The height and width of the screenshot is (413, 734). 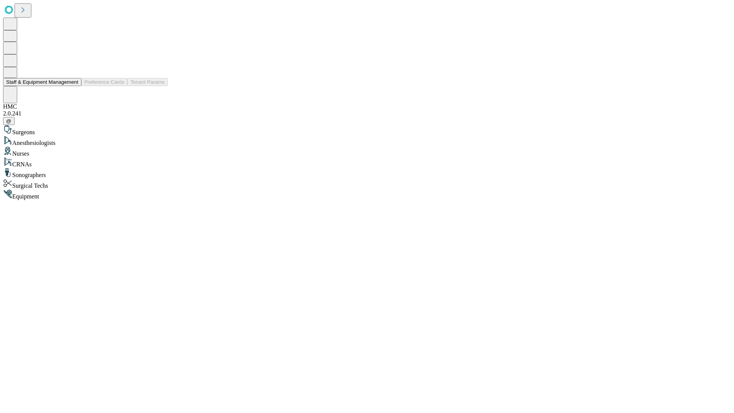 I want to click on button: Tenant Params, so click(x=148, y=82).